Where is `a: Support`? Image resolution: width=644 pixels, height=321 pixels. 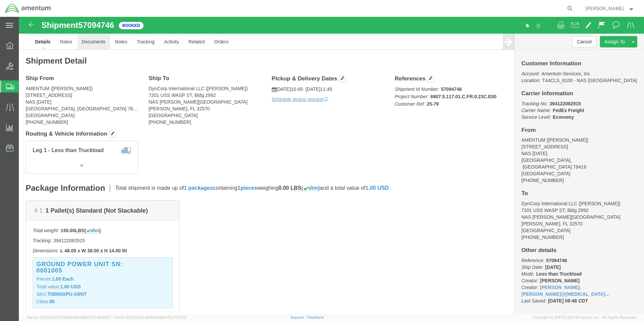 a: Support is located at coordinates (299, 317).